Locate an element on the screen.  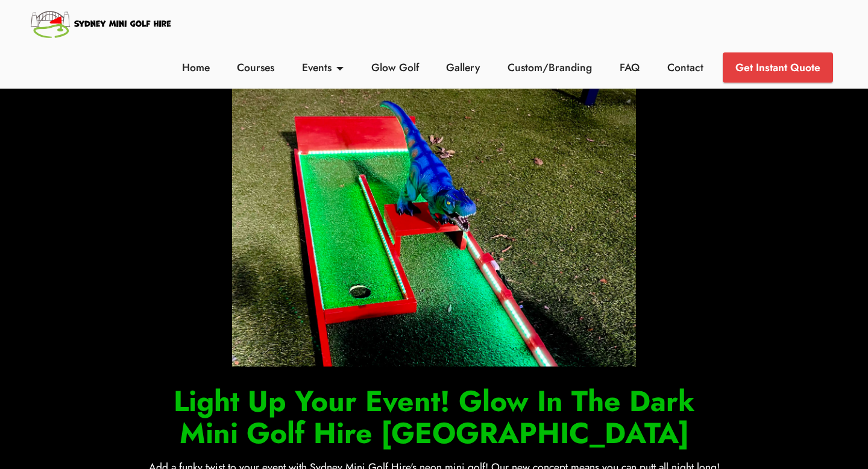
a: Custom/Branding is located at coordinates (550, 67).